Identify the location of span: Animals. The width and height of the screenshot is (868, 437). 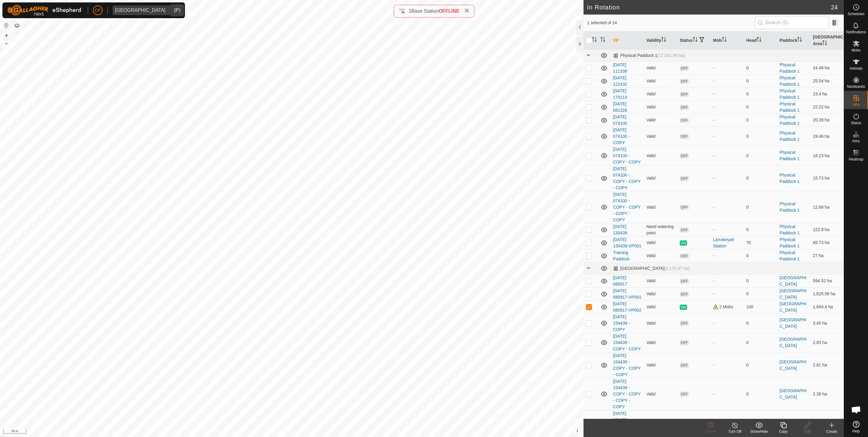
(856, 68).